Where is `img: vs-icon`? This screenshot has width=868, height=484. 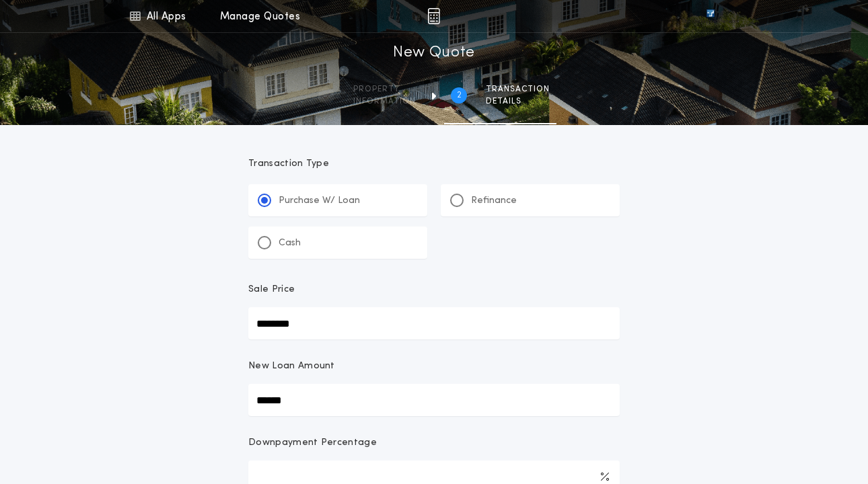
img: vs-icon is located at coordinates (710, 16).